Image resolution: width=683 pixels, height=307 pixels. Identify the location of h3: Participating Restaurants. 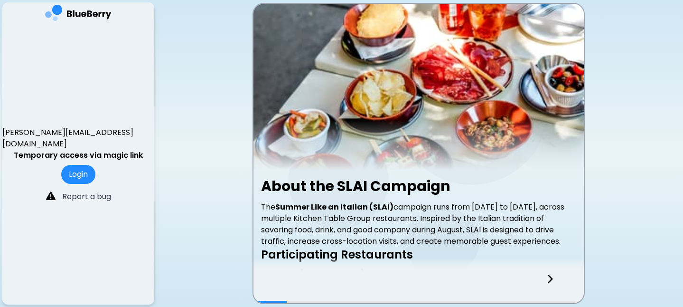
(419, 254).